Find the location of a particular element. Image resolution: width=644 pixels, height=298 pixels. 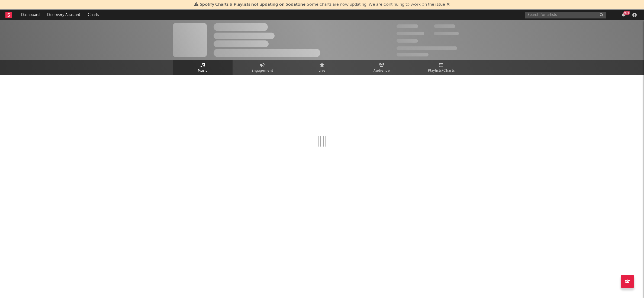

span: Music is located at coordinates (203, 71).